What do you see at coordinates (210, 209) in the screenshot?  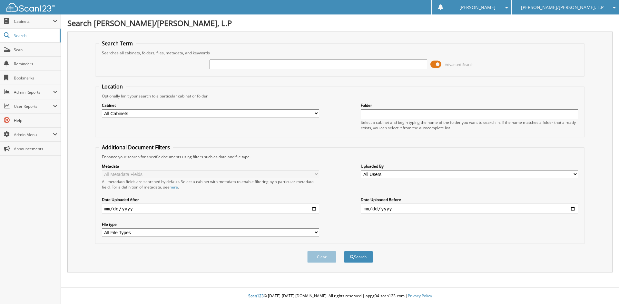 I see `input: start` at bounding box center [210, 209].